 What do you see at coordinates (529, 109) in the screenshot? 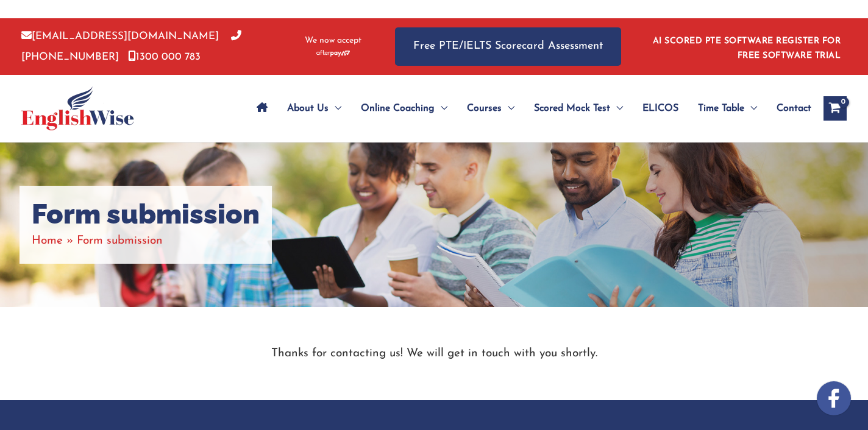
I see `nav: Site Navigation: Main Menu` at bounding box center [529, 109].